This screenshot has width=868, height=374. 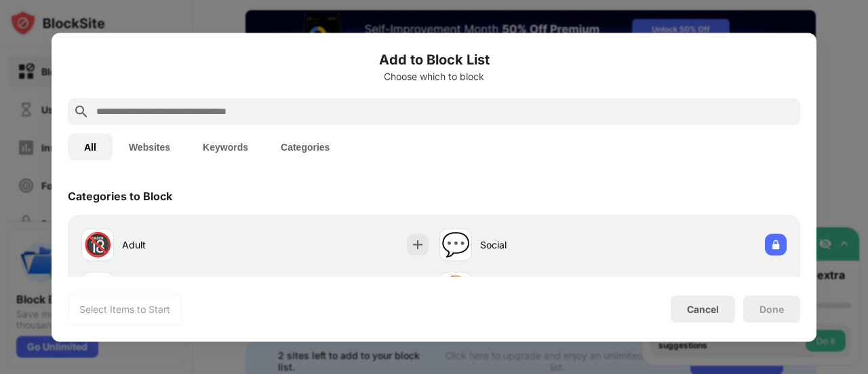 What do you see at coordinates (90, 147) in the screenshot?
I see `button: All` at bounding box center [90, 147].